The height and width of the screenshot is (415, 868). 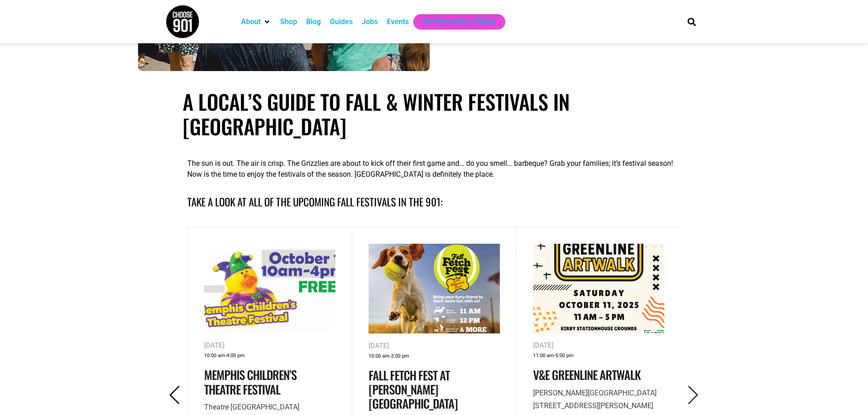 I want to click on img: Poster for the V&E Greenline Artwalk on October 11, 2025, from 11 AM to 5 PM at Kirby Stationhous..., so click(x=599, y=288).